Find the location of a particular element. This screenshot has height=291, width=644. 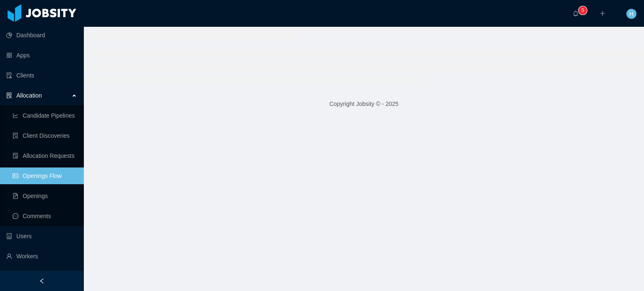

a: icon: userWorkers is located at coordinates (41, 256).